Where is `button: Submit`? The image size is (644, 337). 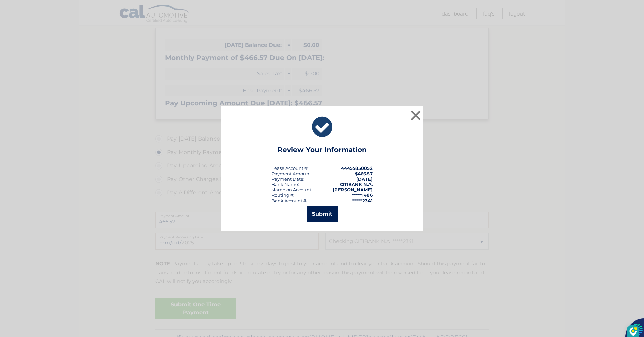 button: Submit is located at coordinates (322, 214).